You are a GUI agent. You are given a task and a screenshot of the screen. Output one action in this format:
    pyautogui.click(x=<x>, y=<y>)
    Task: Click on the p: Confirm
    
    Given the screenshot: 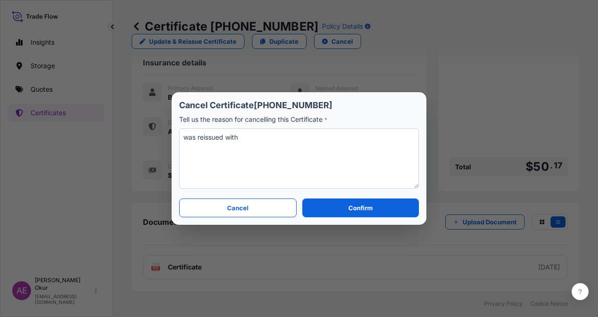 What is the action you would take?
    pyautogui.click(x=361, y=208)
    